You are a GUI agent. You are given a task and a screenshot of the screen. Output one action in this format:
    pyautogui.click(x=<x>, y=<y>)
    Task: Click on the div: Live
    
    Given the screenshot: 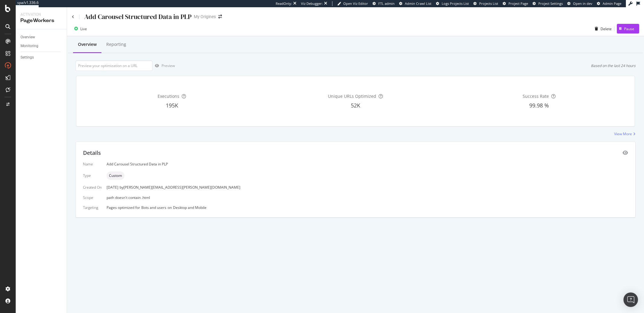 What is the action you would take?
    pyautogui.click(x=83, y=28)
    